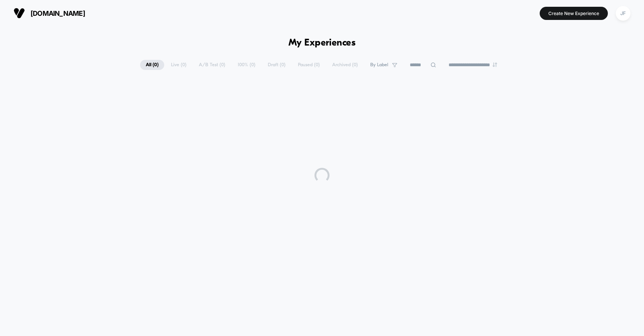 This screenshot has width=644, height=336. I want to click on h1: My Experiences, so click(322, 43).